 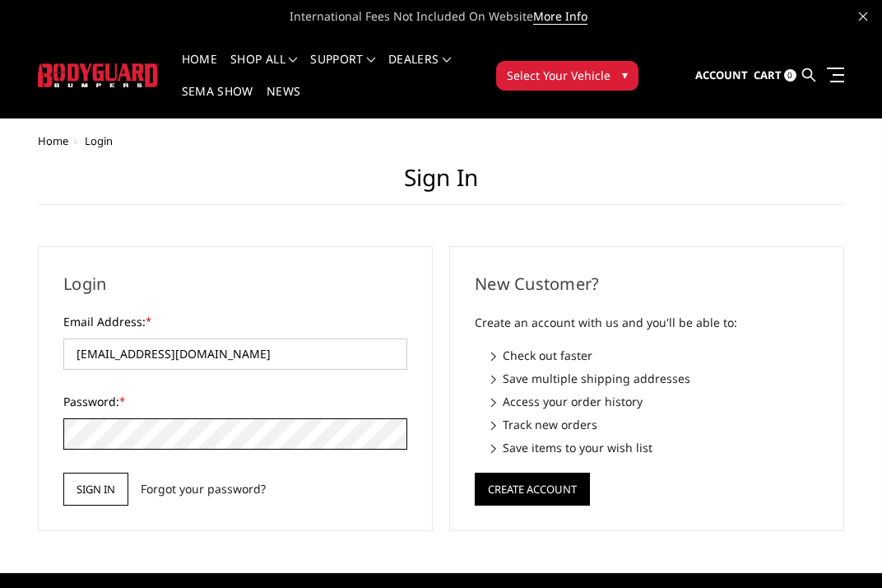 What do you see at coordinates (283, 102) in the screenshot?
I see `a: News` at bounding box center [283, 102].